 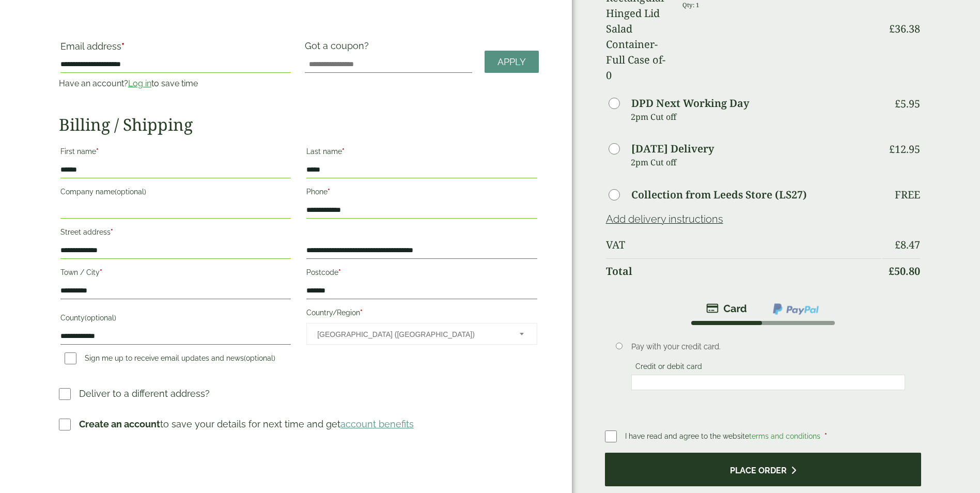 What do you see at coordinates (726, 309) in the screenshot?
I see `img: stripe.png` at bounding box center [726, 309].